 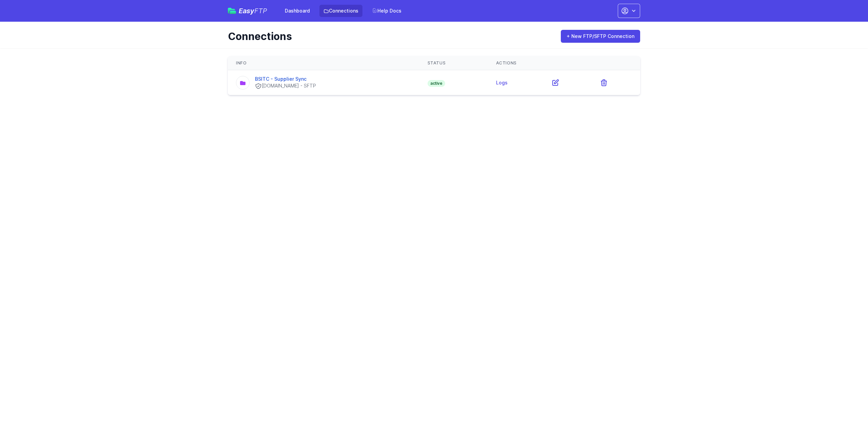 What do you see at coordinates (261, 11) in the screenshot?
I see `span: FTP` at bounding box center [261, 11].